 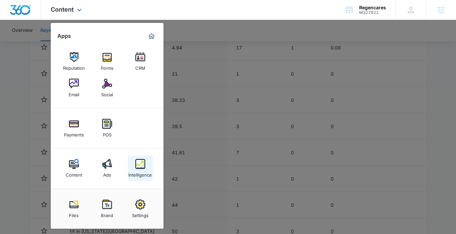 I want to click on a: CRM, so click(x=140, y=61).